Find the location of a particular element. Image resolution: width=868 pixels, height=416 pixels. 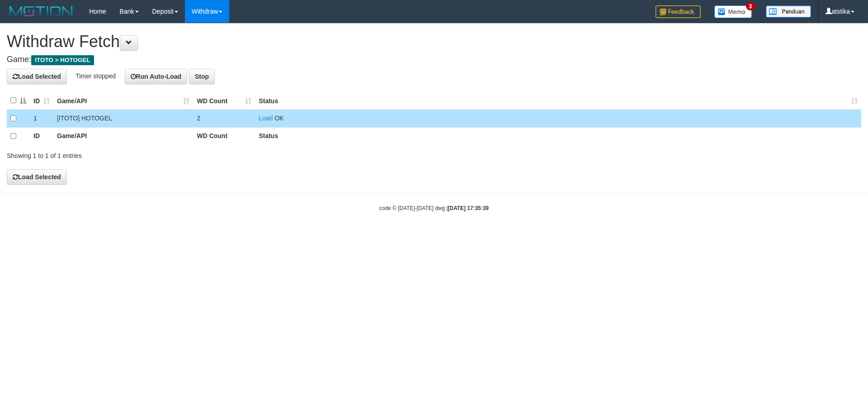

span: ITOTO > HOTOGEL is located at coordinates (62, 60).